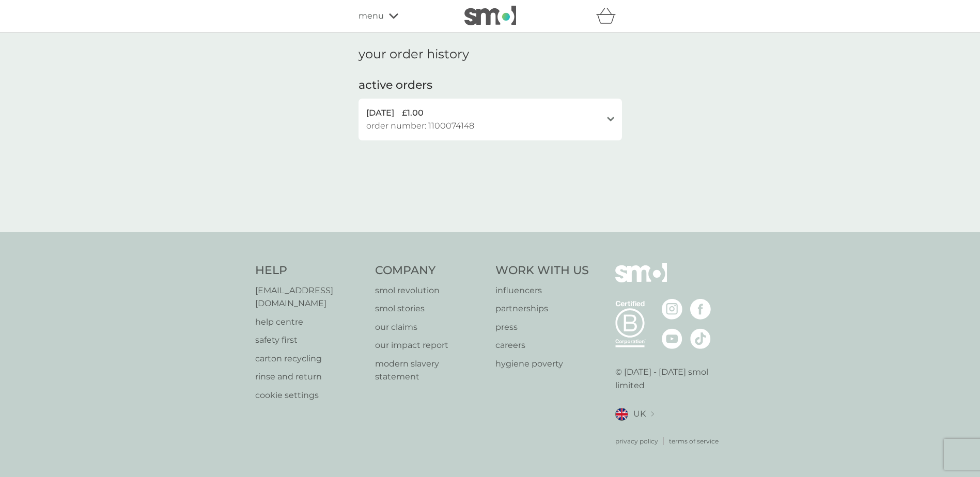  I want to click on a: press, so click(542, 328).